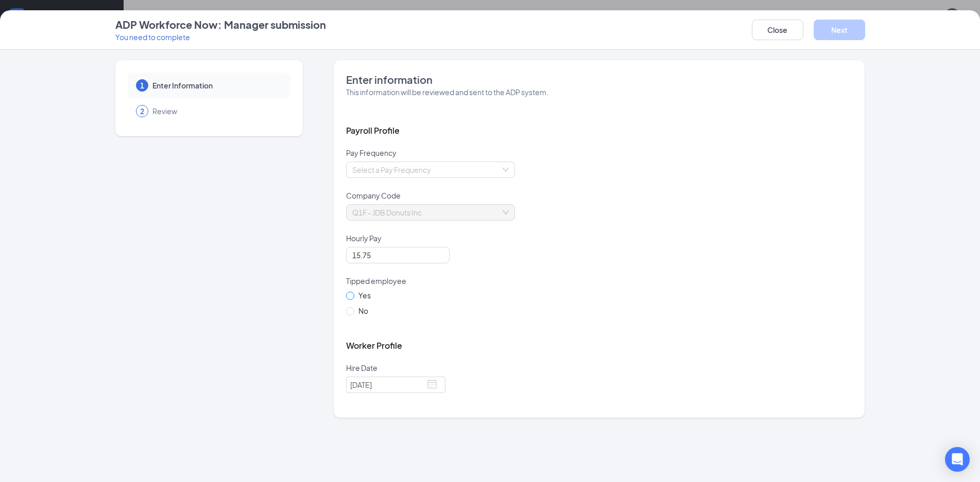 This screenshot has height=482, width=980. What do you see at coordinates (373, 196) in the screenshot?
I see `p: Company Code` at bounding box center [373, 196].